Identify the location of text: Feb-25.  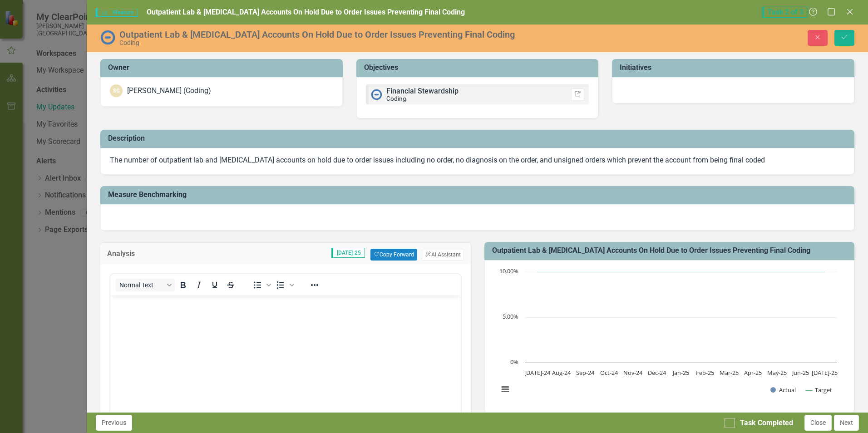
(704, 373).